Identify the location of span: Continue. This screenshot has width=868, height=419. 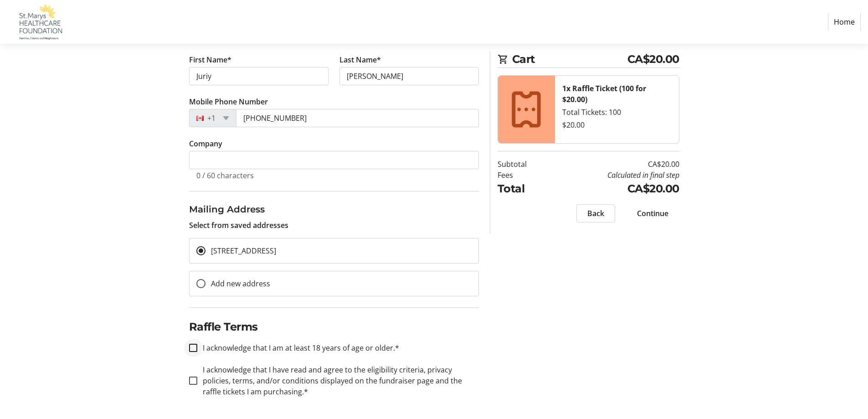
(652, 213).